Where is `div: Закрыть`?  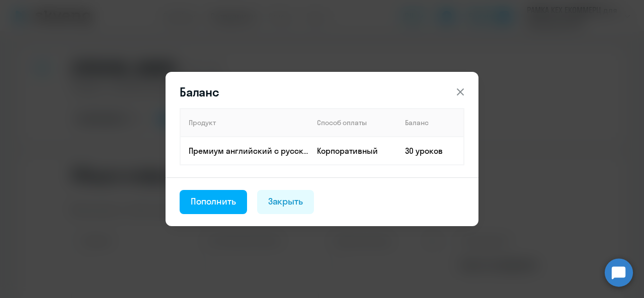 div: Закрыть is located at coordinates (286, 201).